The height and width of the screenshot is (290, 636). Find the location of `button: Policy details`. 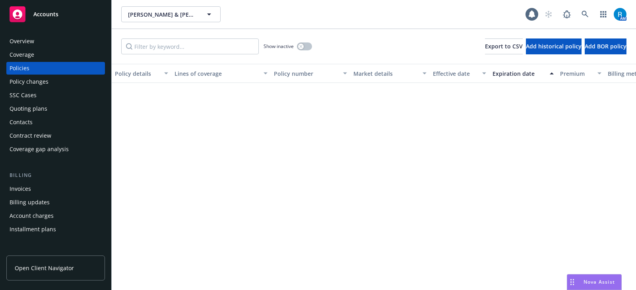

button: Policy details is located at coordinates (141, 74).